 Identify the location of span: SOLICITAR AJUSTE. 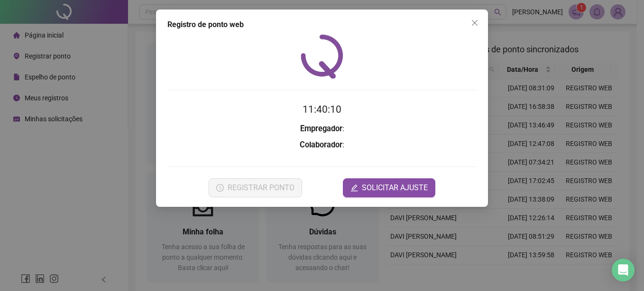
(395, 188).